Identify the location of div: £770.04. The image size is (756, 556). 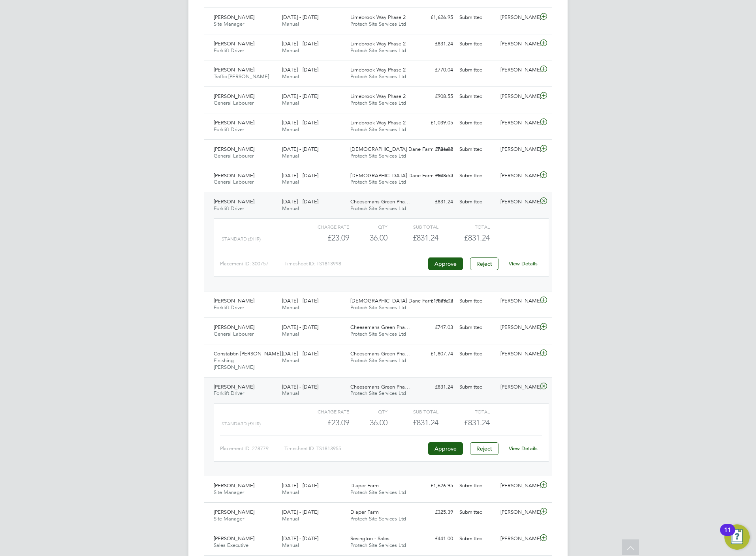
(436, 70).